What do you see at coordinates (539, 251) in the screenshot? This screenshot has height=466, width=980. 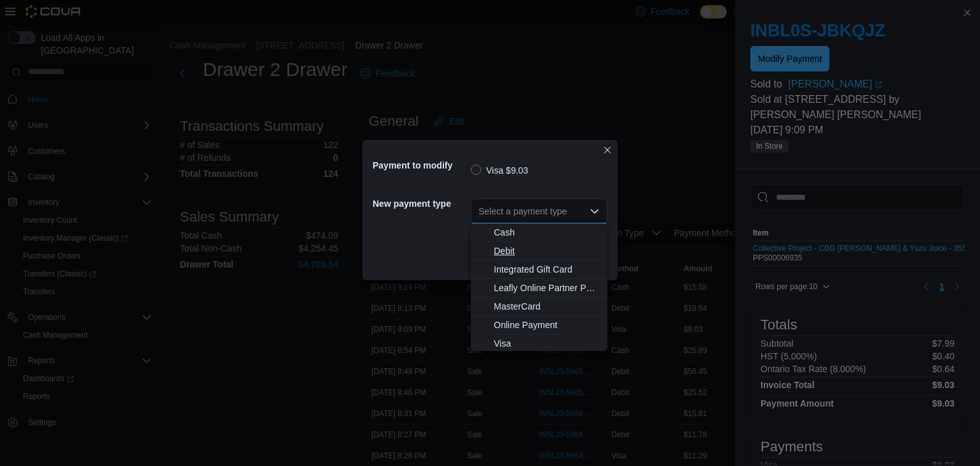 I see `button: Debit` at bounding box center [539, 251].